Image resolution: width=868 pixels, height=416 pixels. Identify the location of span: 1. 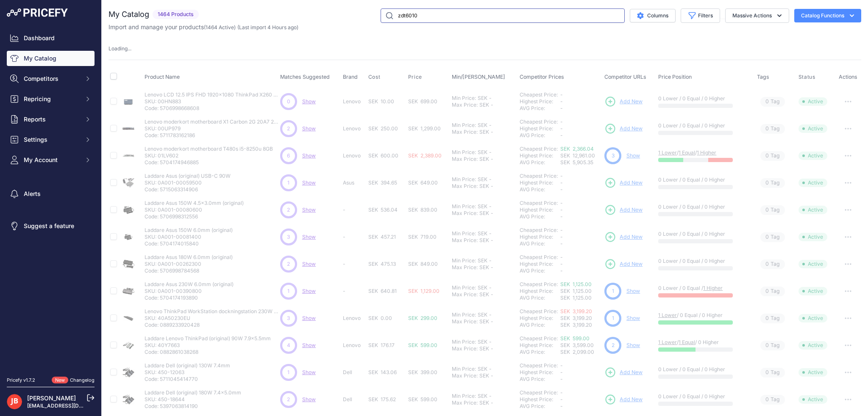
(613, 318).